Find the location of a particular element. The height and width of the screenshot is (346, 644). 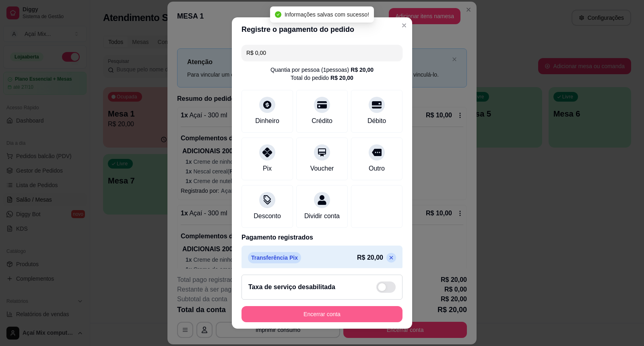

div: Crédito is located at coordinates (322, 121).